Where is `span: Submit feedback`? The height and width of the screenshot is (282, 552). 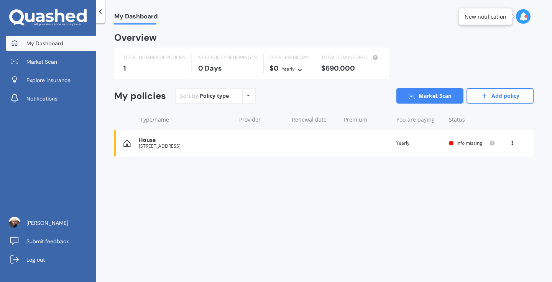
span: Submit feedback is located at coordinates (48, 241).